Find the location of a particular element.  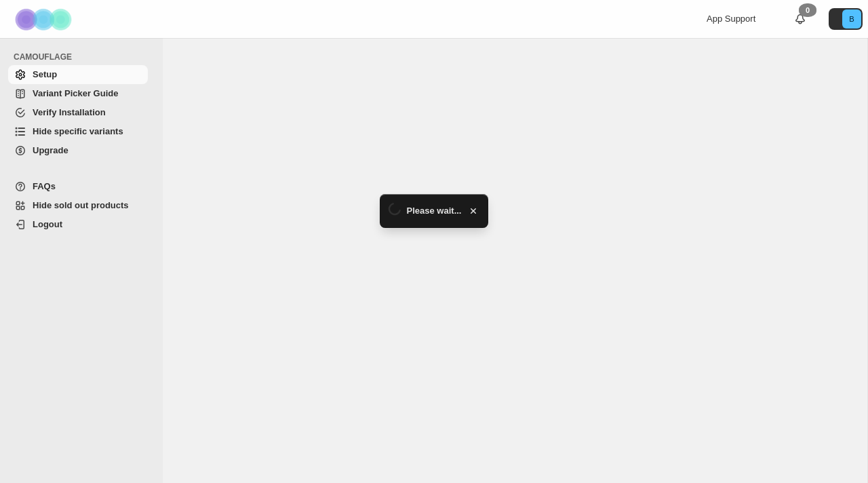

img: Camouflage is located at coordinates (45, 19).